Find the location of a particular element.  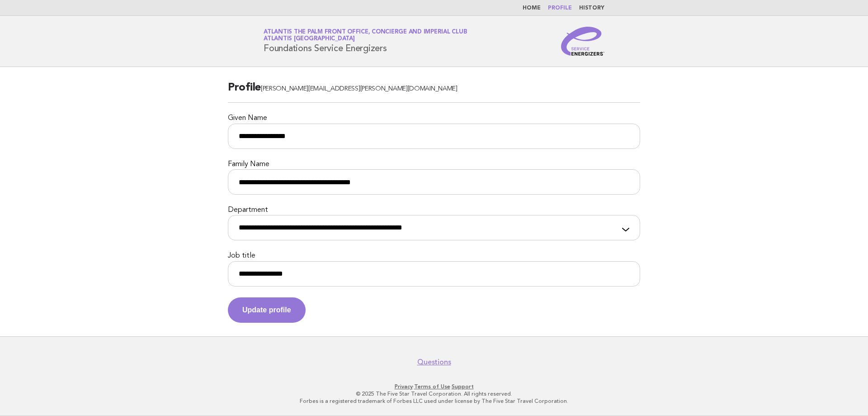

label: Job title is located at coordinates (434, 256).